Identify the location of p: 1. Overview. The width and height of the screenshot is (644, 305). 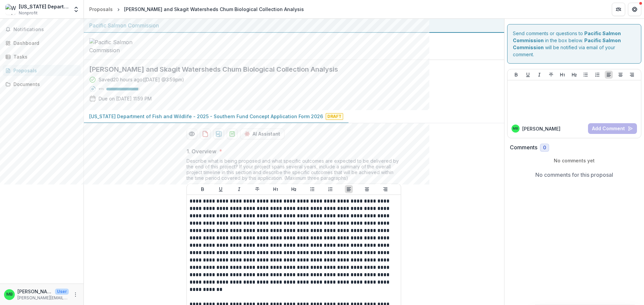
(201, 152).